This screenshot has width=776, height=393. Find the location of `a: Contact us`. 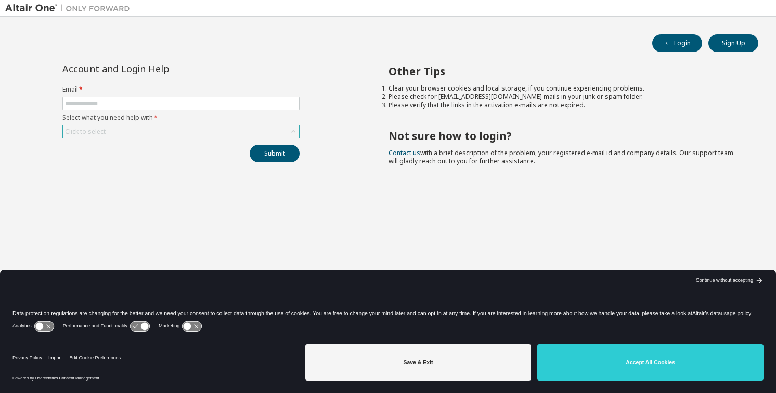

a: Contact us is located at coordinates (404, 152).